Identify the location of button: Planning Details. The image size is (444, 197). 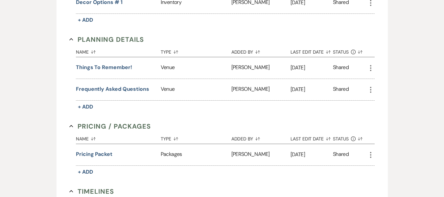
(107, 39).